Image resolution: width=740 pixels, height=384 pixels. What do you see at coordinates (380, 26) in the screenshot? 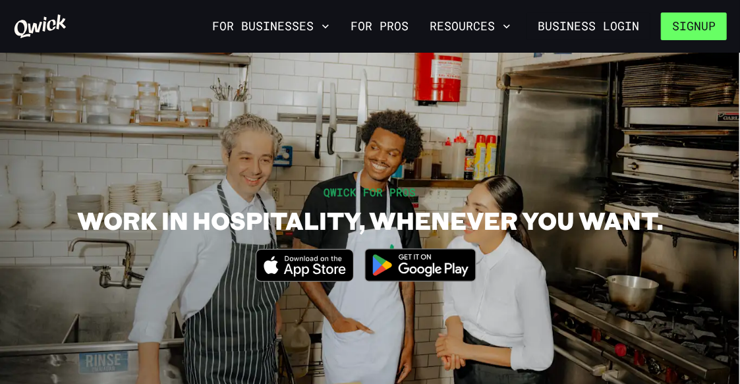
I see `a: For Pros` at bounding box center [380, 26].